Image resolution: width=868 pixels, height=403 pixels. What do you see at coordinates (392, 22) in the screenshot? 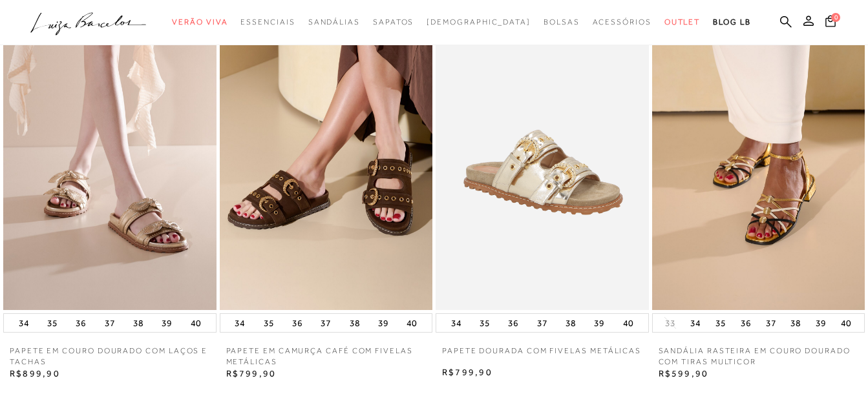
I see `span: Sapatos` at bounding box center [392, 22].